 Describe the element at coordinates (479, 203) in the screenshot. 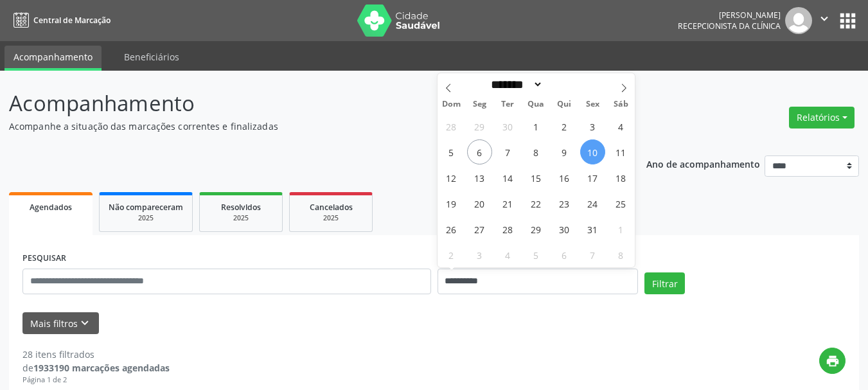

I see `span: Outubro 20, 2025` at that location.